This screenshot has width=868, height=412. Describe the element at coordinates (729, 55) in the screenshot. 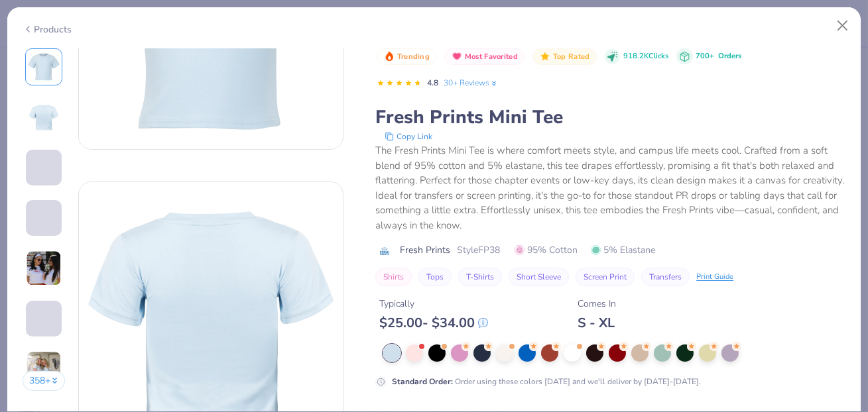

I see `span: Orders` at that location.